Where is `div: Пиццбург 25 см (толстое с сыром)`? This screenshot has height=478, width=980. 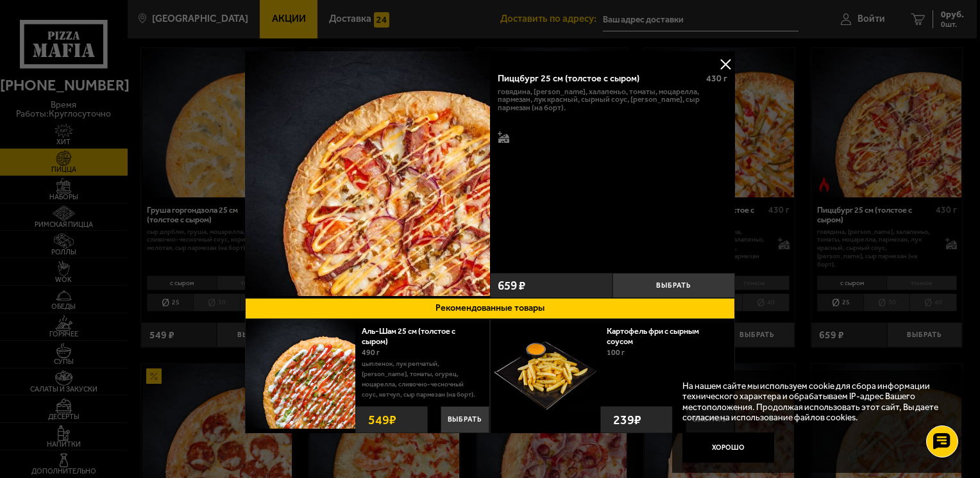 div: Пиццбург 25 см (толстое с сыром) is located at coordinates (597, 78).